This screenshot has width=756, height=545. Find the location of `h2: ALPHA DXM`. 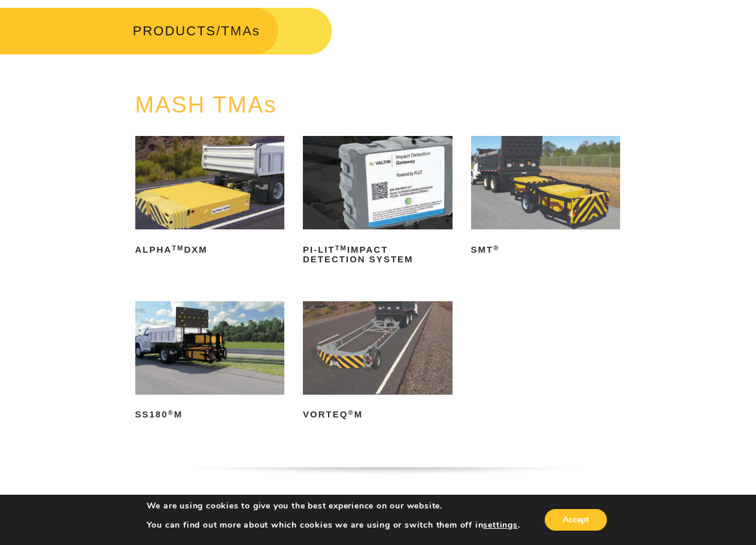

h2: ALPHA DXM is located at coordinates (210, 250).